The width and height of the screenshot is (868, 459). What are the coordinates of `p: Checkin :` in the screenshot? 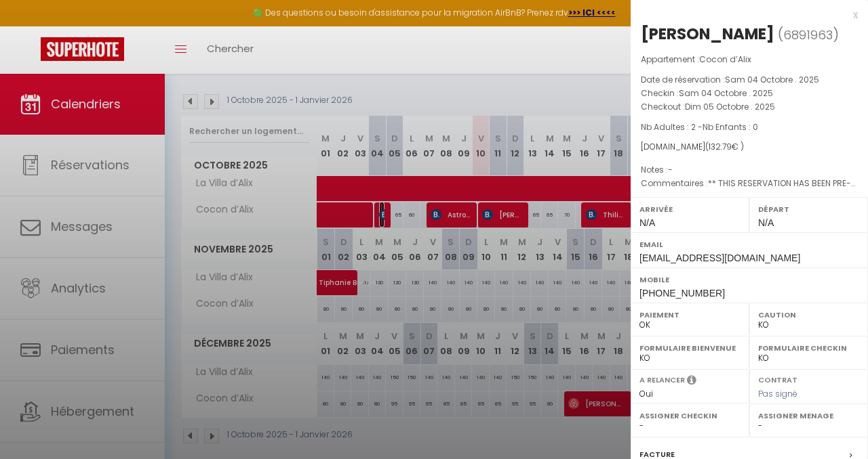 It's located at (750, 94).